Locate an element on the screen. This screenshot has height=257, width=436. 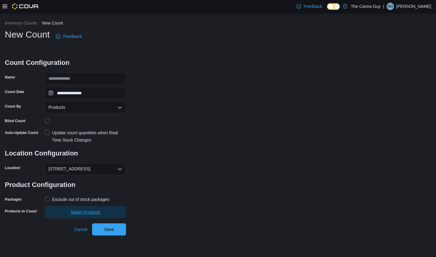
nav: An example of EuiBreadcrumbs is located at coordinates (218, 24).